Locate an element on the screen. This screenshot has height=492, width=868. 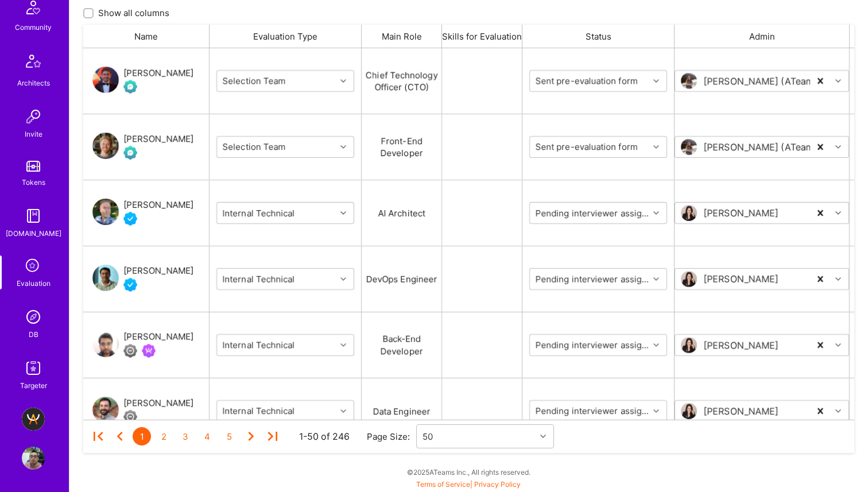
div: Architects is located at coordinates (33, 83).